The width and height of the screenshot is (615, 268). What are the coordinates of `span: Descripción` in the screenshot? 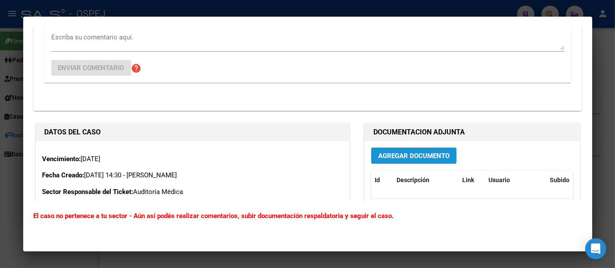 It's located at (413, 180).